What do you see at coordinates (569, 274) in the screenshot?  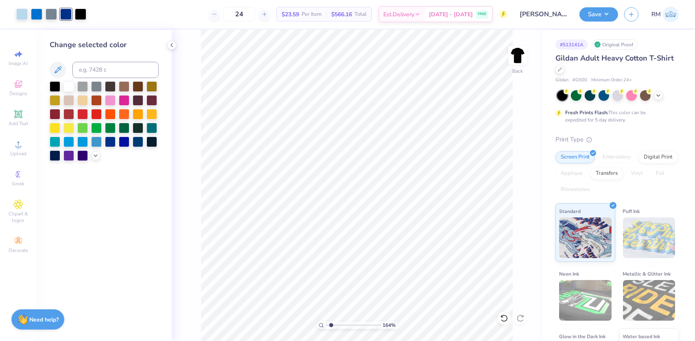 I see `span: Neon Ink` at bounding box center [569, 274].